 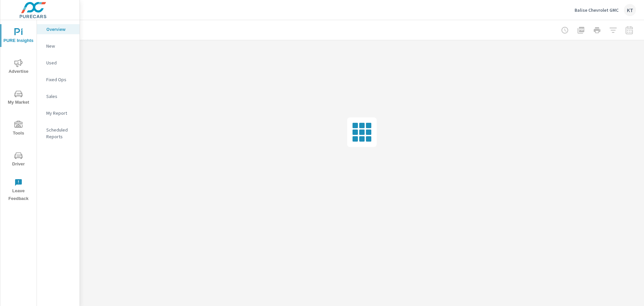 I want to click on p: Balise Chevrolet GMC, so click(x=596, y=10).